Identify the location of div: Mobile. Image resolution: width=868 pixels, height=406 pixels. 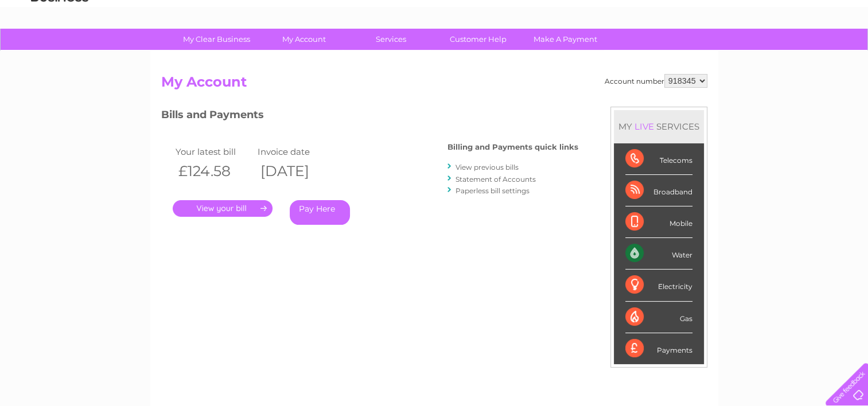
(659, 222).